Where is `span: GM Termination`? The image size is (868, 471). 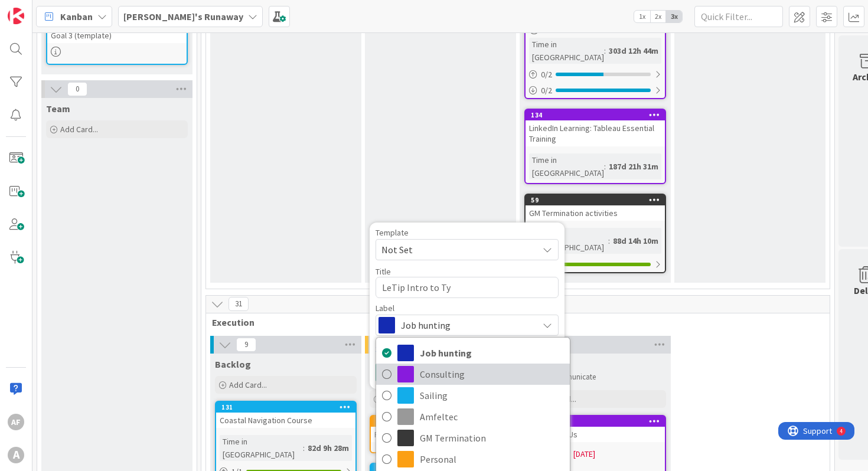 span: GM Termination is located at coordinates (491, 437).